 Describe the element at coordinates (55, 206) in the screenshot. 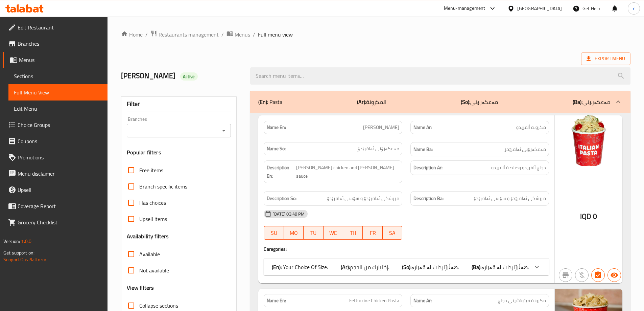

I see `a: Coverage Report` at that location.